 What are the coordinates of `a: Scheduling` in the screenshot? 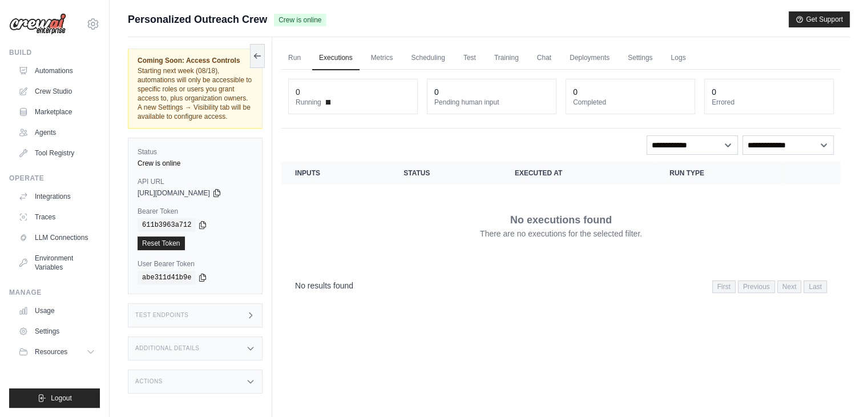 It's located at (427, 58).